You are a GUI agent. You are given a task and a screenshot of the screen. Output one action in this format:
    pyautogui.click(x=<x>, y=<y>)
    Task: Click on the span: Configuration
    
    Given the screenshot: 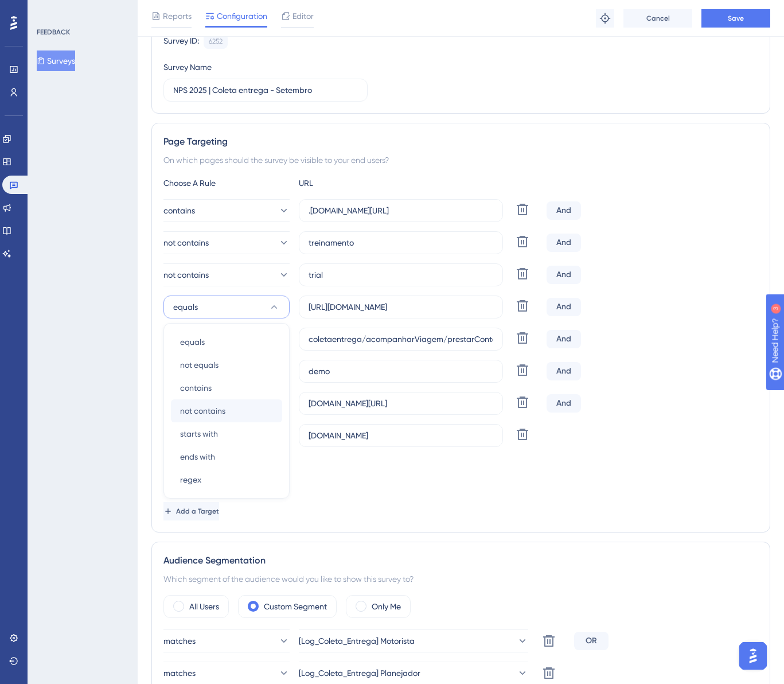 What is the action you would take?
    pyautogui.click(x=242, y=16)
    